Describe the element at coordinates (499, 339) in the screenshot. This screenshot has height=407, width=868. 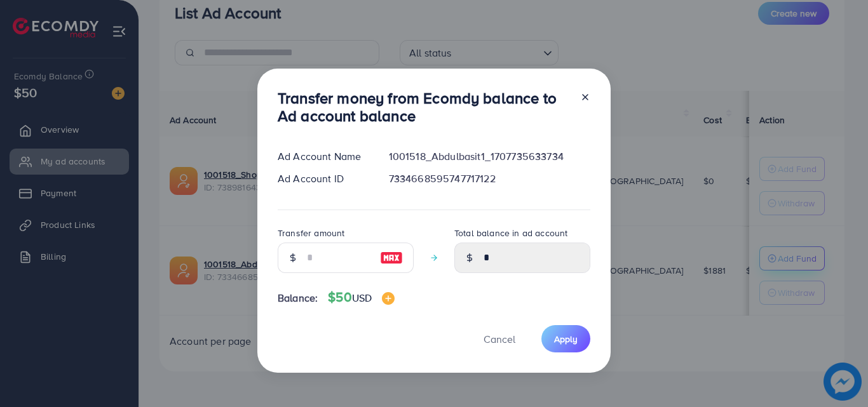
I see `button: Cancel` at that location.